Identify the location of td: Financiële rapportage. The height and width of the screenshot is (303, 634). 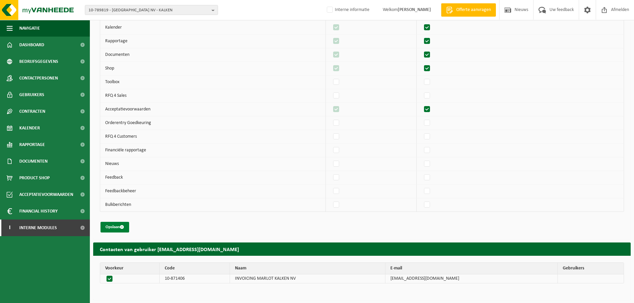
(213, 151).